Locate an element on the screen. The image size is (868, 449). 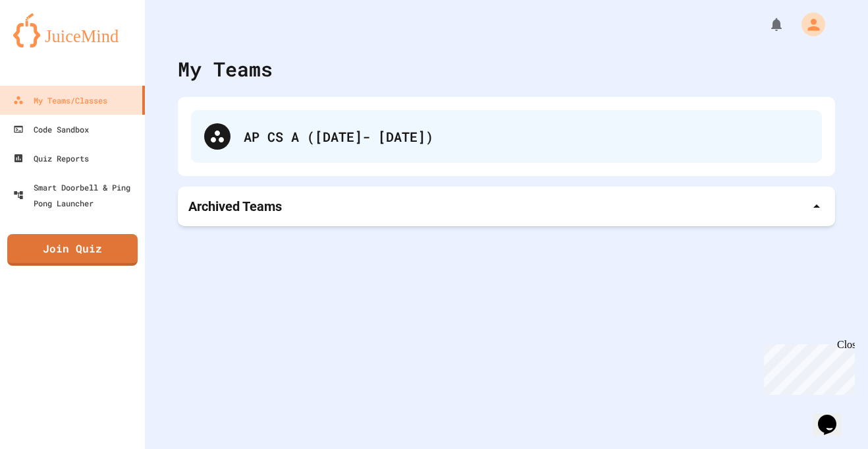
div: My Account is located at coordinates (808, 25).